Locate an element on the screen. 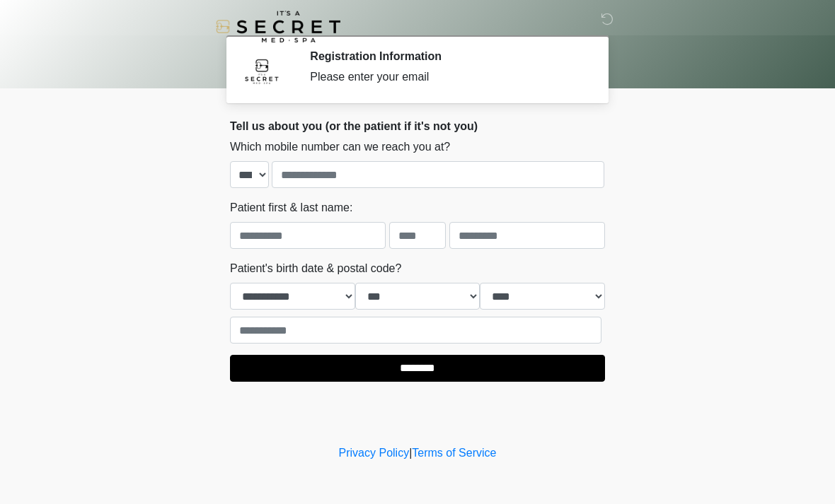 This screenshot has width=835, height=504. a: Terms of Service is located at coordinates (453, 453).